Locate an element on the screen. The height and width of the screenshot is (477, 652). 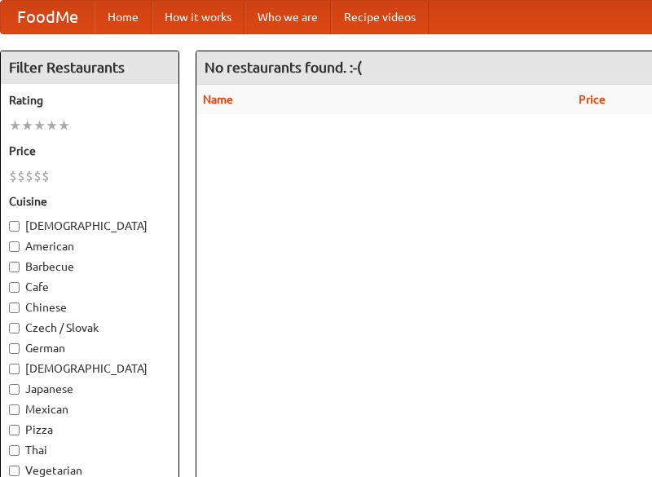
label: Chinese is located at coordinates (90, 307).